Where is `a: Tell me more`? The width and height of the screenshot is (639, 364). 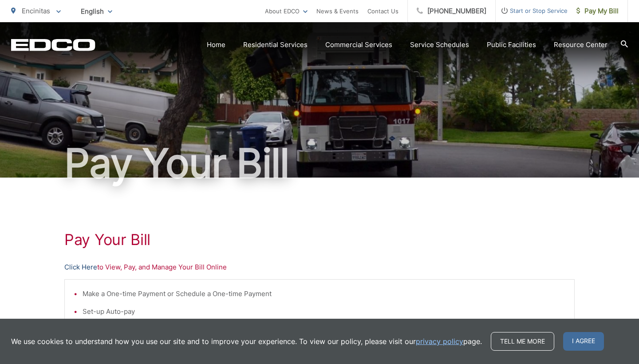
a: Tell me more is located at coordinates (522, 341).